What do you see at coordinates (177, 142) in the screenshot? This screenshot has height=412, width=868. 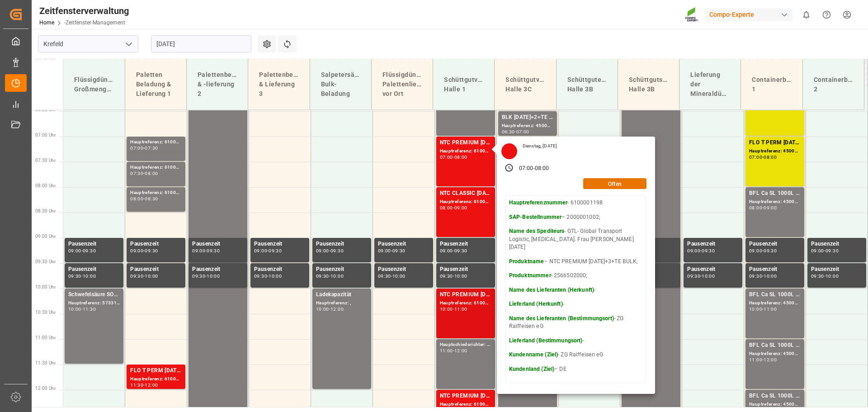 I see `font: Hauptreferenz: 6100001384, 6100001384` at bounding box center [177, 142].